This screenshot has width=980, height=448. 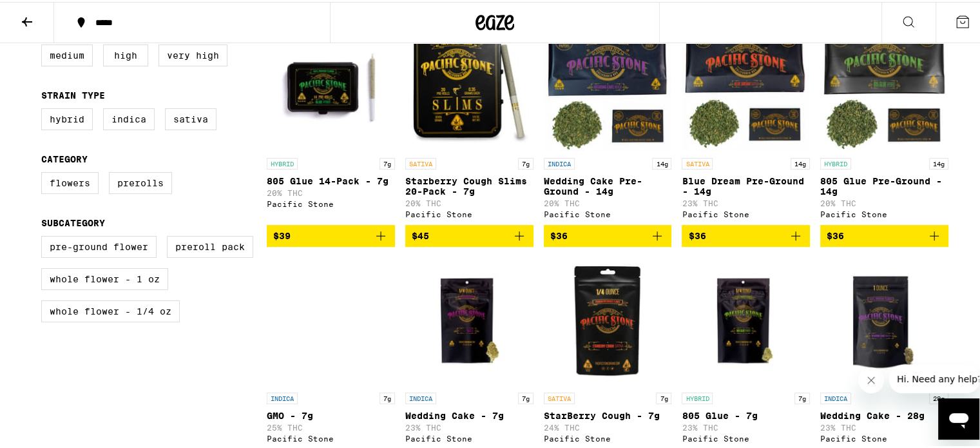 I want to click on p: 24% THC, so click(x=608, y=425).